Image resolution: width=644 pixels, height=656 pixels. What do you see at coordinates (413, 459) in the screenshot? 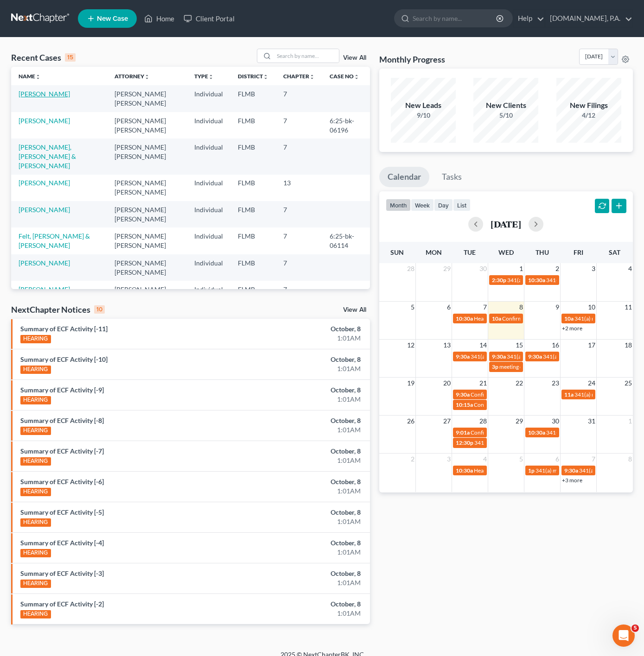
I see `span: 2` at bounding box center [413, 459].